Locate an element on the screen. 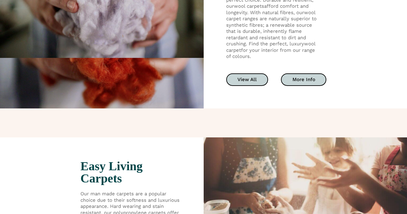  span: afford comfort and longevity. With natural fibres, our is located at coordinates (267, 9).